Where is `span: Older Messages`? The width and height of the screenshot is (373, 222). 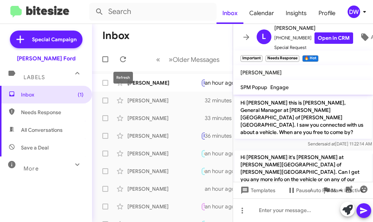 span: Older Messages is located at coordinates (196, 60).